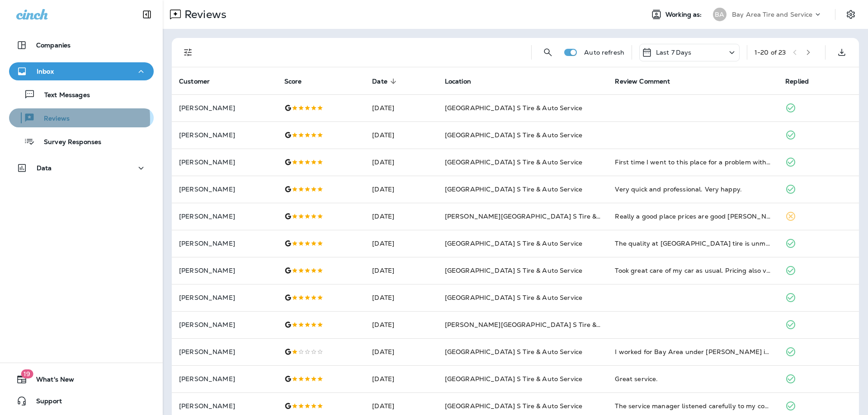 Image resolution: width=868 pixels, height=415 pixels. What do you see at coordinates (82, 118) in the screenshot?
I see `button: Reviews` at bounding box center [82, 118].